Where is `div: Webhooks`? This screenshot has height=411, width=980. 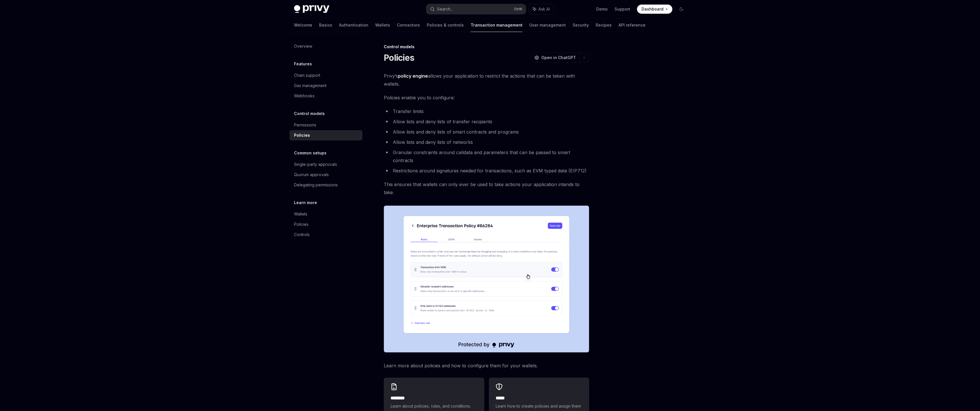
div: Webhooks is located at coordinates (305, 96).